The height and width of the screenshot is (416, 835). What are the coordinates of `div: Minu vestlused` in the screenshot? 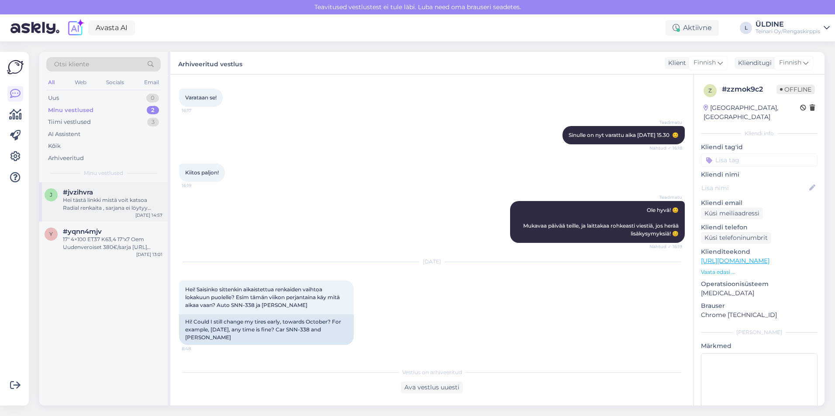 It's located at (71, 110).